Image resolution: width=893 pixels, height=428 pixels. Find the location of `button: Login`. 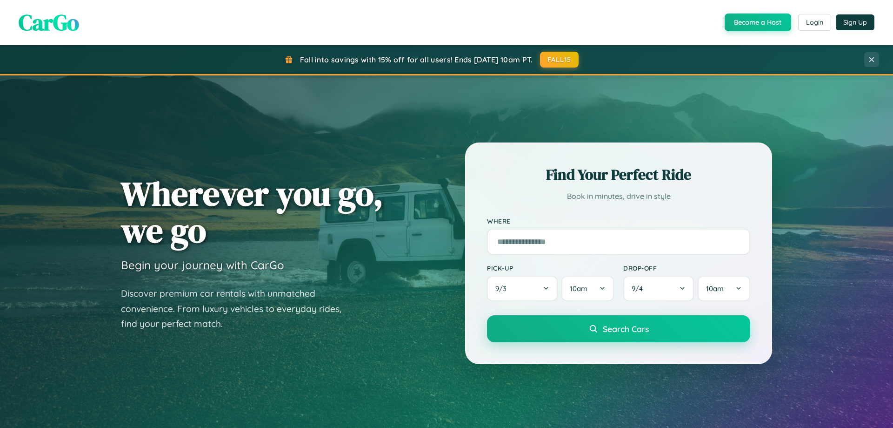

button: Login is located at coordinates (815, 22).